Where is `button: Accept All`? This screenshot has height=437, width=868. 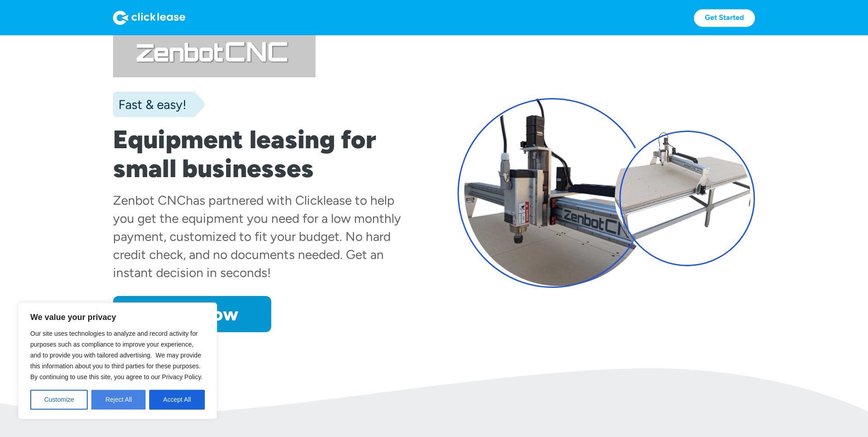
button: Accept All is located at coordinates (177, 400).